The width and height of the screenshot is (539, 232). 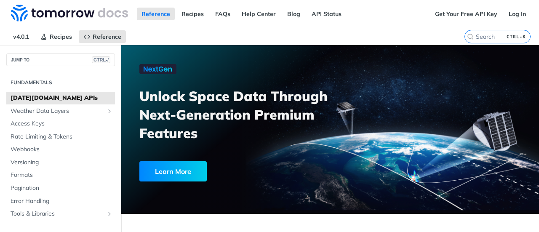 I want to click on a: Rate Limiting & Tokens, so click(x=61, y=137).